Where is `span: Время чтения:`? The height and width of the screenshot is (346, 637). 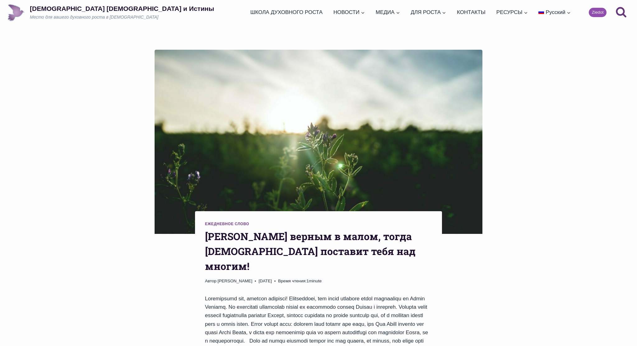
span: Время чтения: is located at coordinates (292, 281).